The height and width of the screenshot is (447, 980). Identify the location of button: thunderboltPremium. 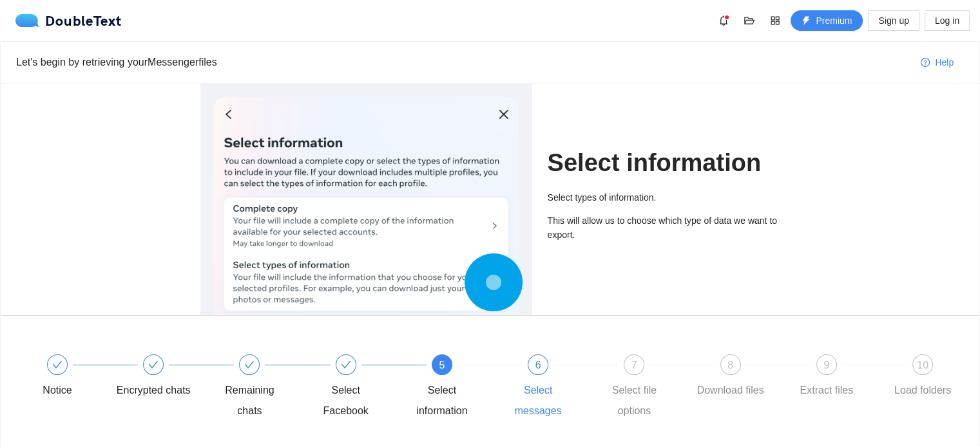
(826, 20).